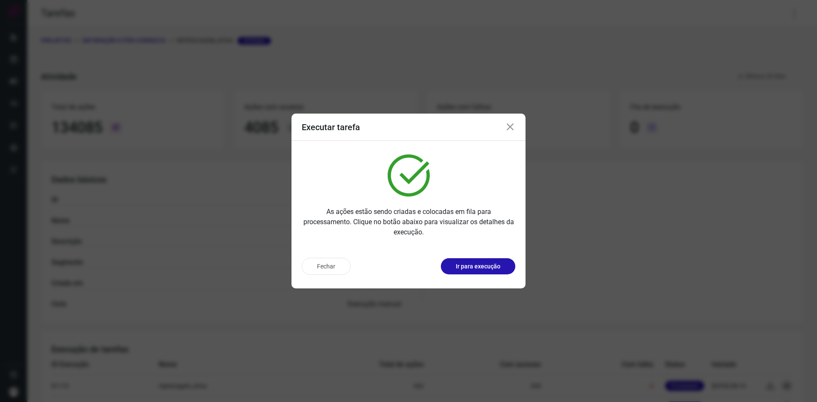 The width and height of the screenshot is (817, 402). I want to click on button: Fechar, so click(326, 266).